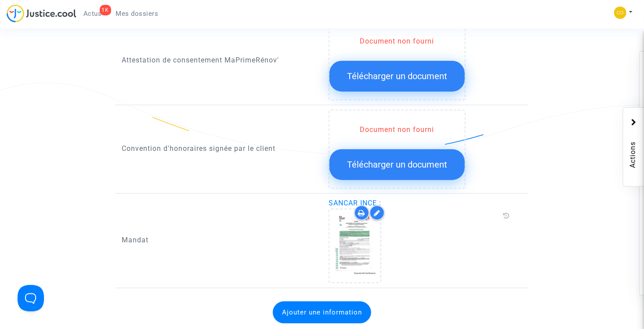  Describe the element at coordinates (93, 13) in the screenshot. I see `span: Actus` at that location.